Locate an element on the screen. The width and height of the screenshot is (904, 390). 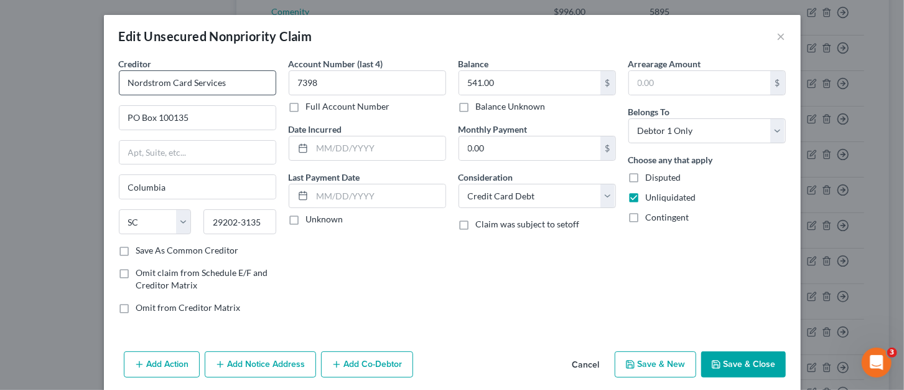
button: Cancel is located at coordinates (586, 365).